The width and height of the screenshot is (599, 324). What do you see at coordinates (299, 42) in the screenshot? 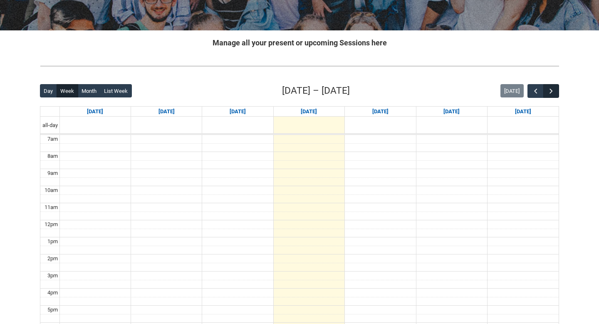
I see `h2: Manage all your present or upcoming Sessions here` at bounding box center [299, 42].